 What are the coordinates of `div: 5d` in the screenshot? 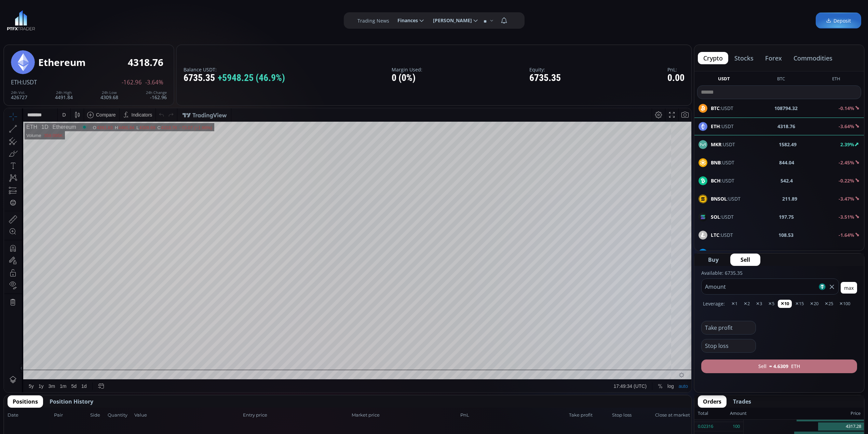 It's located at (70, 278).